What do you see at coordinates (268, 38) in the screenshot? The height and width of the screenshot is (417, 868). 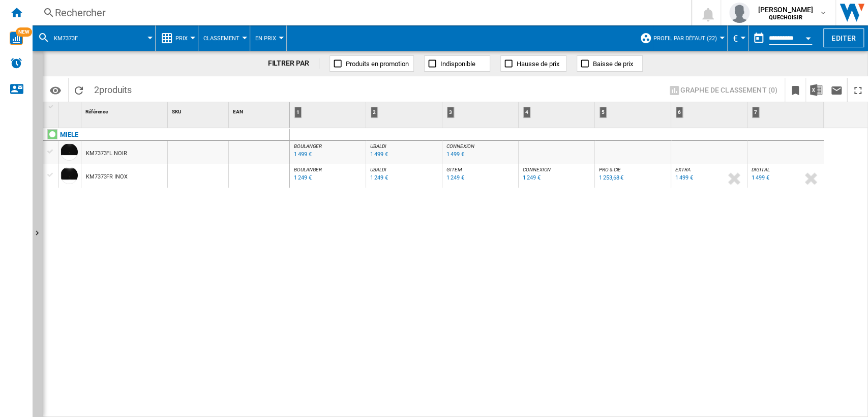 I see `button: En Prix` at bounding box center [268, 38].